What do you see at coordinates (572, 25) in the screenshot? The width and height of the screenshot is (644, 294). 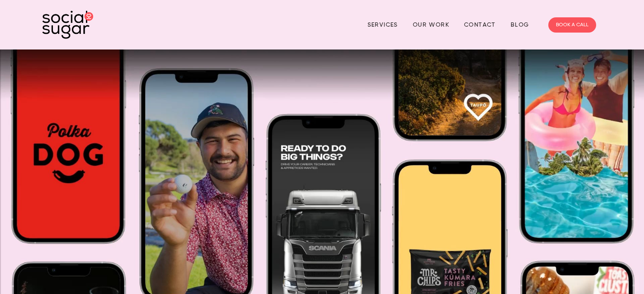 I see `a: BOOK A CALL` at bounding box center [572, 25].